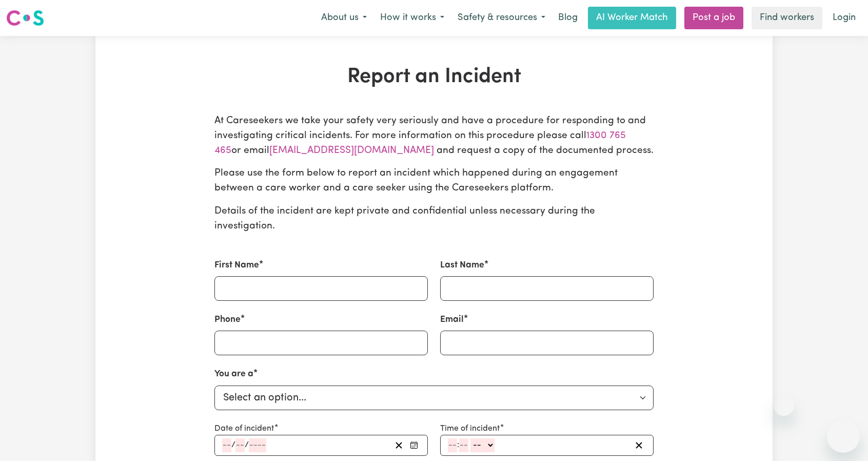  Describe the element at coordinates (501, 18) in the screenshot. I see `button: Safety & resources` at that location.